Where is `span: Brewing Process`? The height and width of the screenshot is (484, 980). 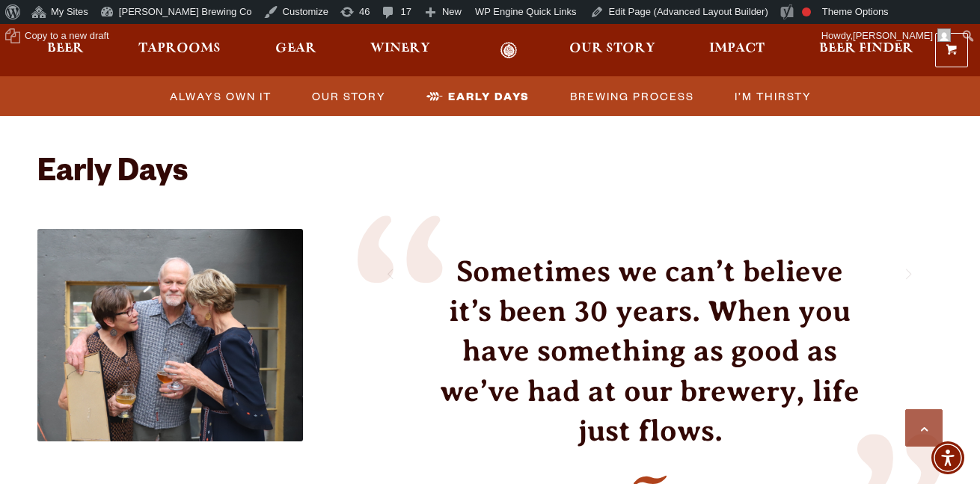
span: Brewing Process is located at coordinates (632, 96).